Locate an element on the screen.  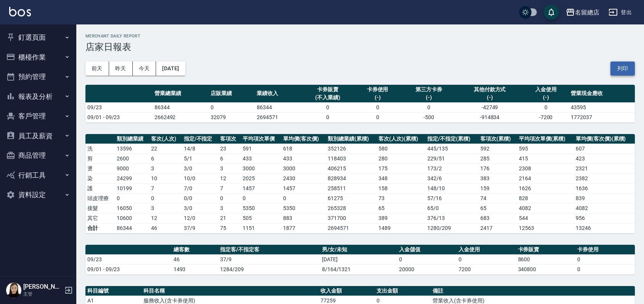
div: 卡券使用 is located at coordinates (378, 89).